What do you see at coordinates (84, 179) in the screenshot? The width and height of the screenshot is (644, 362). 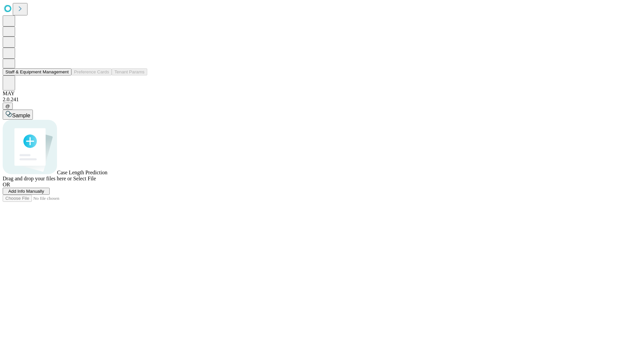 I see `span: Select File` at bounding box center [84, 179].